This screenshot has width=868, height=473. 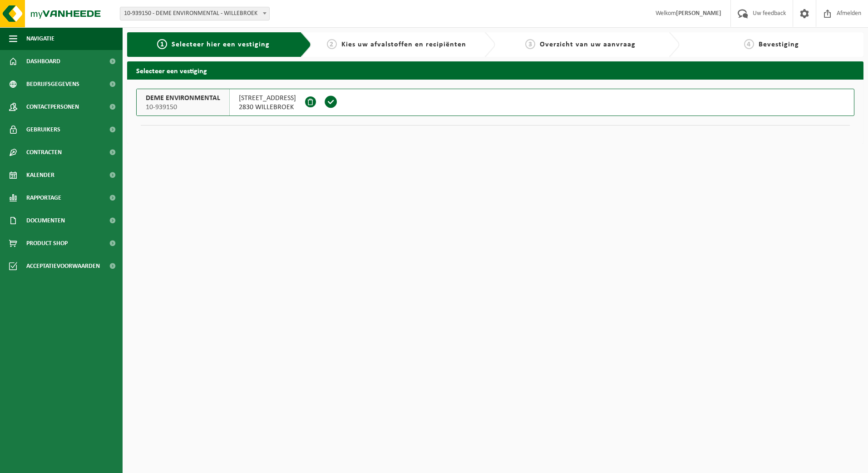 What do you see at coordinates (63, 266) in the screenshot?
I see `span: Acceptatievoorwaarden` at bounding box center [63, 266].